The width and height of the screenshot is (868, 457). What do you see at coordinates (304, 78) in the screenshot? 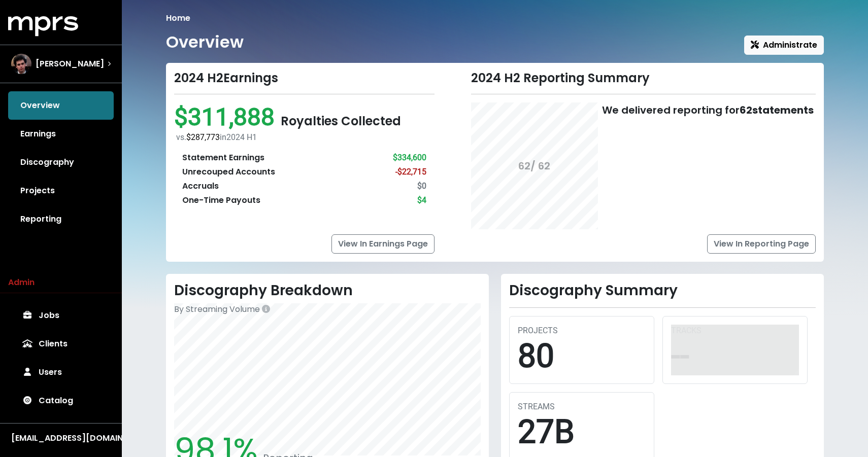
I see `div: 2024 H2 Earnings` at bounding box center [304, 78].